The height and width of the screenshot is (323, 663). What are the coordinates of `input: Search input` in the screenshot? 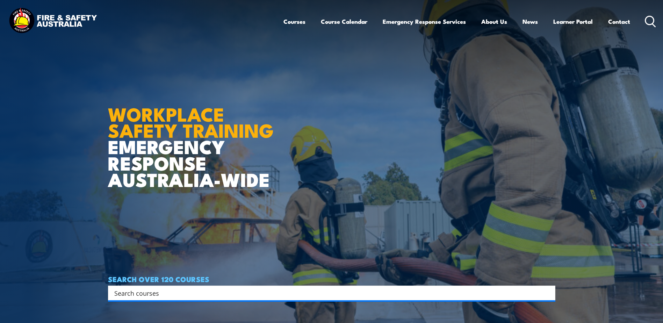 It's located at (327, 293).